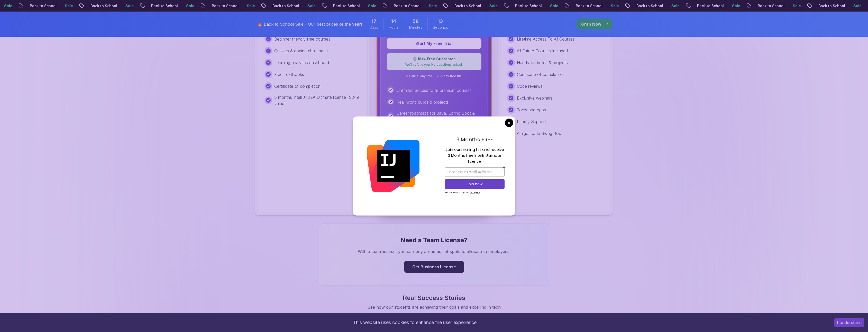  Describe the element at coordinates (441, 28) in the screenshot. I see `span: Seconds` at that location.